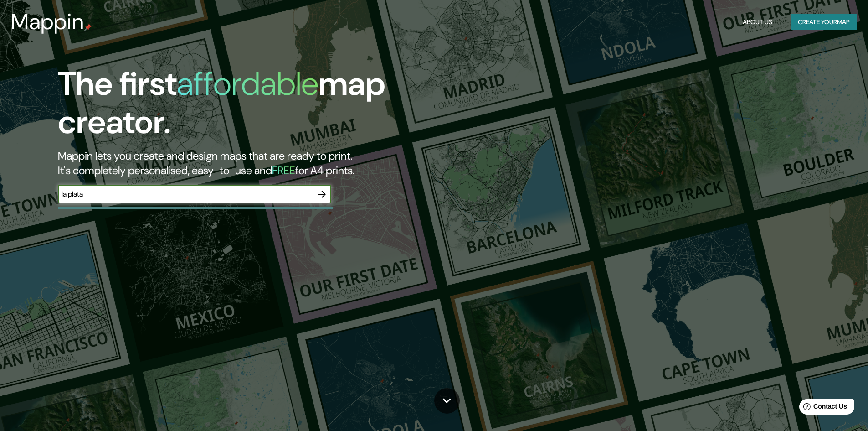 Image resolution: width=868 pixels, height=431 pixels. I want to click on h2: Mappin lets you create and design maps that are ready to print. It's completely personalised, eas..., so click(275, 163).